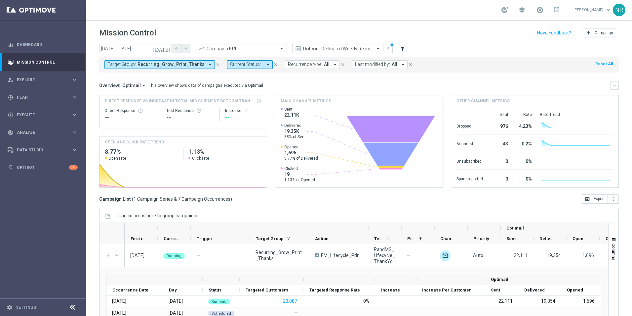 The height and width of the screenshot is (316, 632). I want to click on button: lightbulb Optibot 2, so click(43, 167).